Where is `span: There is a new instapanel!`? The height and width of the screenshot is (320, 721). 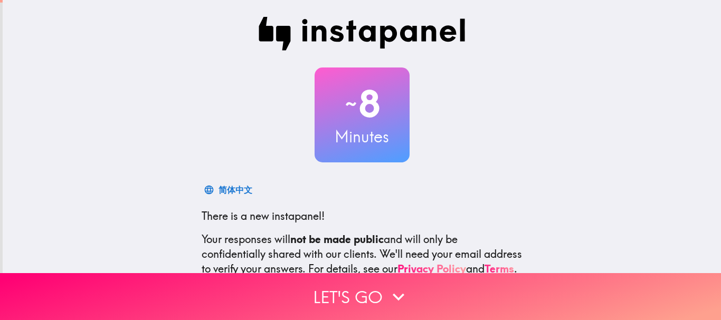 span: There is a new instapanel! is located at coordinates (263, 216).